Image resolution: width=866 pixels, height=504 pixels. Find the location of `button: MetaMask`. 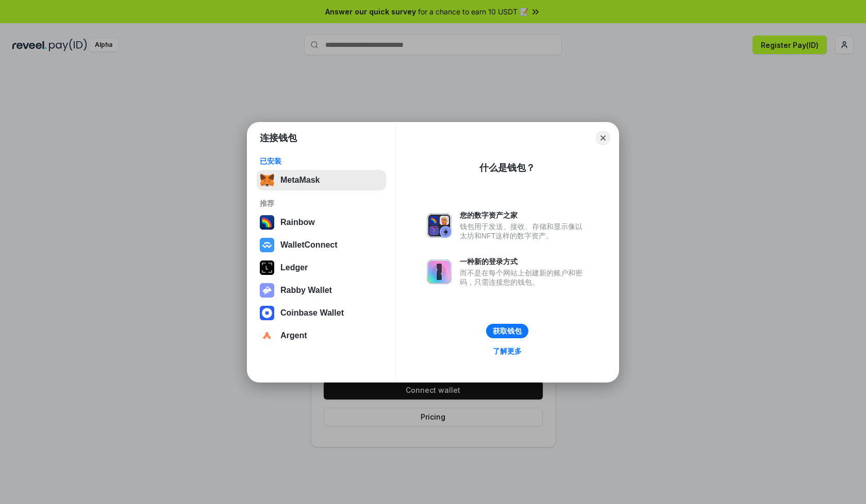

button: MetaMask is located at coordinates (321, 180).